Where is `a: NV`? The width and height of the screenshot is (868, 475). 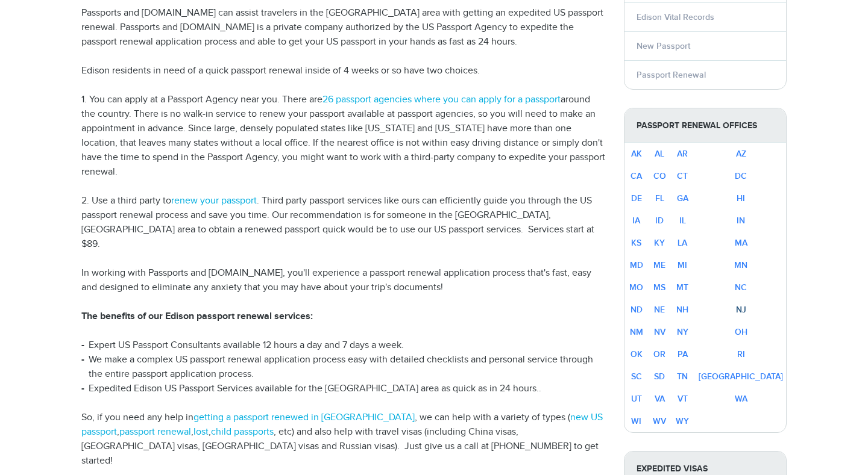
a: NV is located at coordinates (659, 332).